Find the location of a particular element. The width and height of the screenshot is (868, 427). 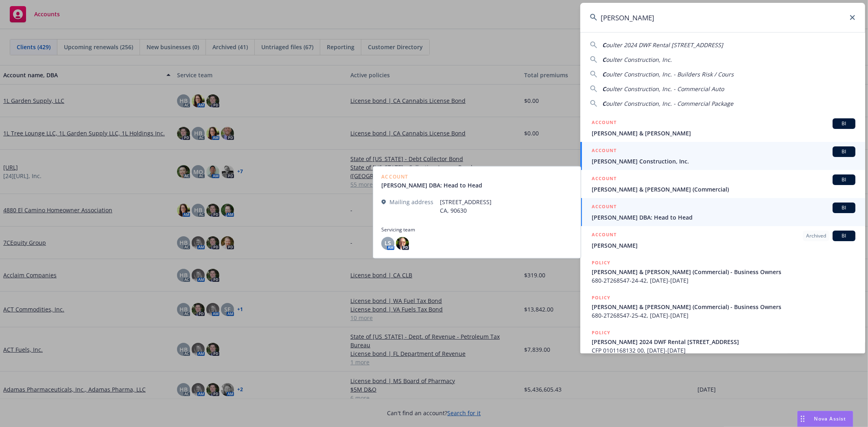

span: oulter Construction, Inc. - Commercial Package is located at coordinates (669, 104).